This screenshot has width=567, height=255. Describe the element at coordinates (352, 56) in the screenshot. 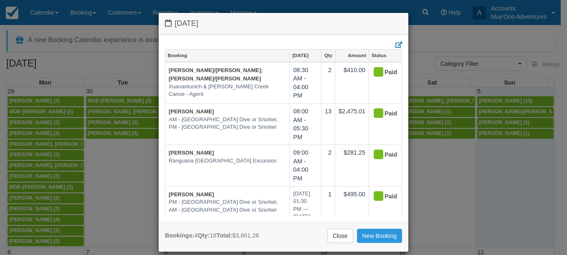

I see `a: Amount` at that location.